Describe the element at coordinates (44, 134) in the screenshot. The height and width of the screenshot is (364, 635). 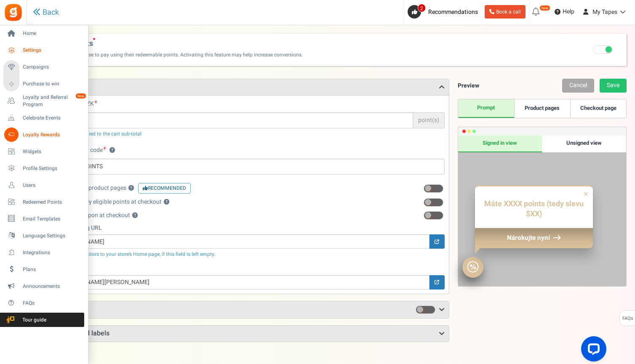
I see `a: Loyalty Rewards` at that location.